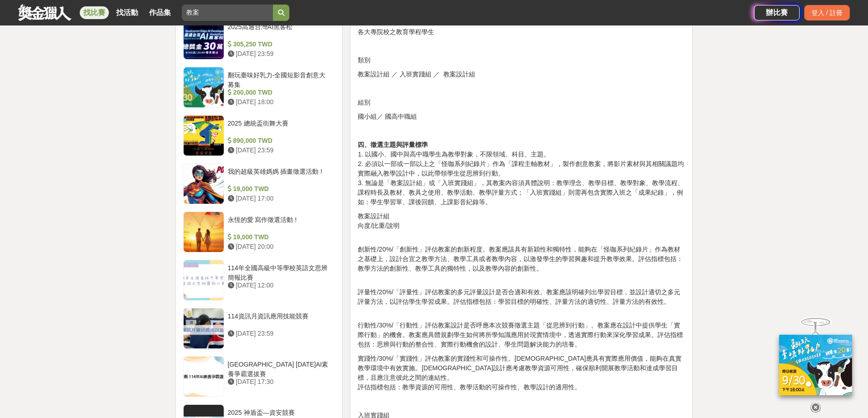  What do you see at coordinates (280, 272) in the screenshot?
I see `div: 114年全國高級中等學校英語文思辨簡報比賽` at bounding box center [280, 272].